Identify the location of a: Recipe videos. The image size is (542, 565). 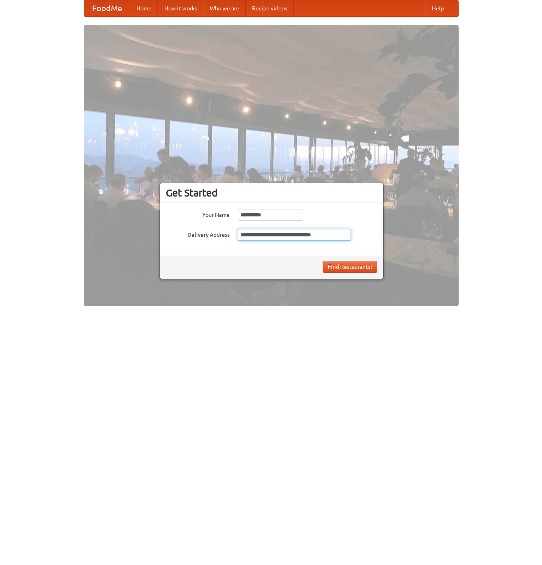
(270, 8).